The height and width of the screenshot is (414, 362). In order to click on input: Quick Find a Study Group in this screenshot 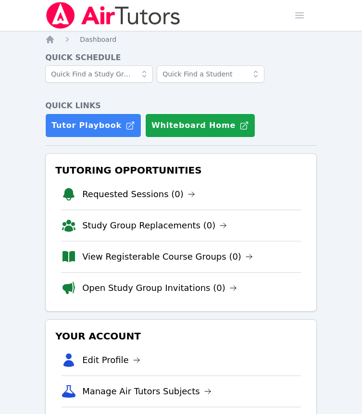, I will do `click(99, 74)`.